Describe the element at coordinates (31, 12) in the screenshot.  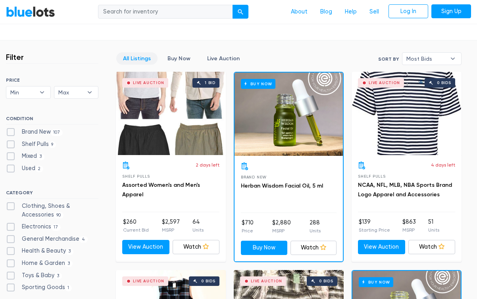
I see `a: BlueLots` at that location.